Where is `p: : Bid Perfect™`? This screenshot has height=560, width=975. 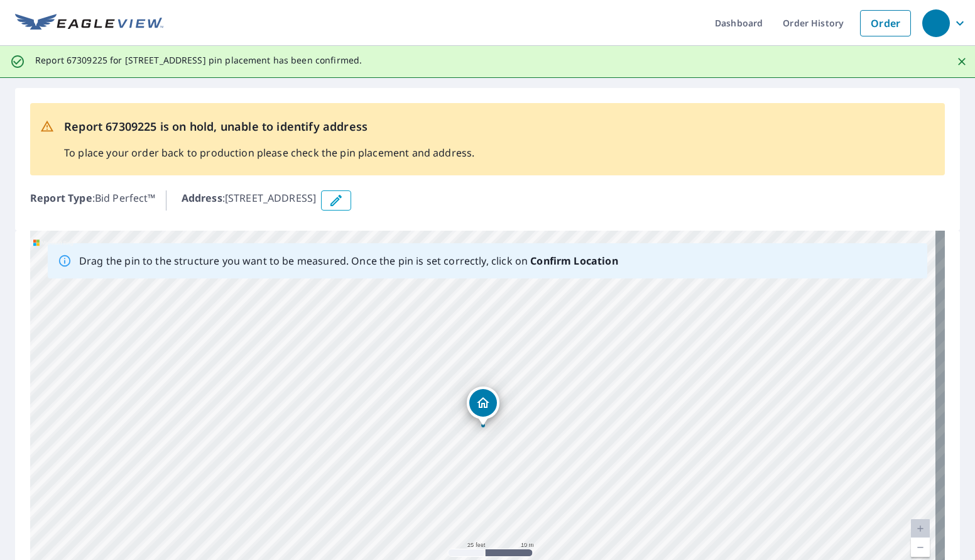 p: : Bid Perfect™ is located at coordinates (93, 200).